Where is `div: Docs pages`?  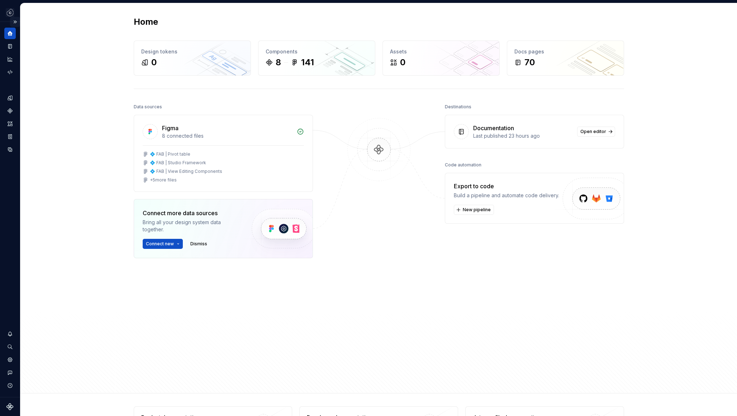
div: Docs pages is located at coordinates (566, 52).